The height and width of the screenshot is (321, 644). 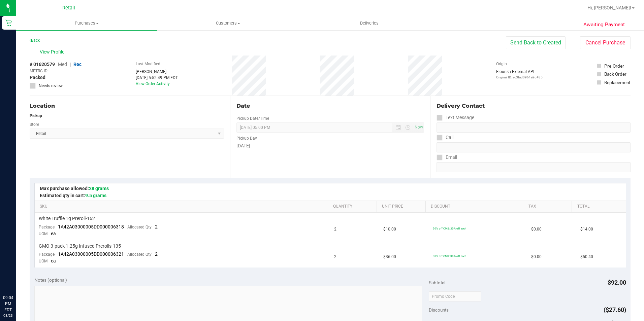 What do you see at coordinates (586, 229) in the screenshot?
I see `span: $14.00` at bounding box center [586, 229].